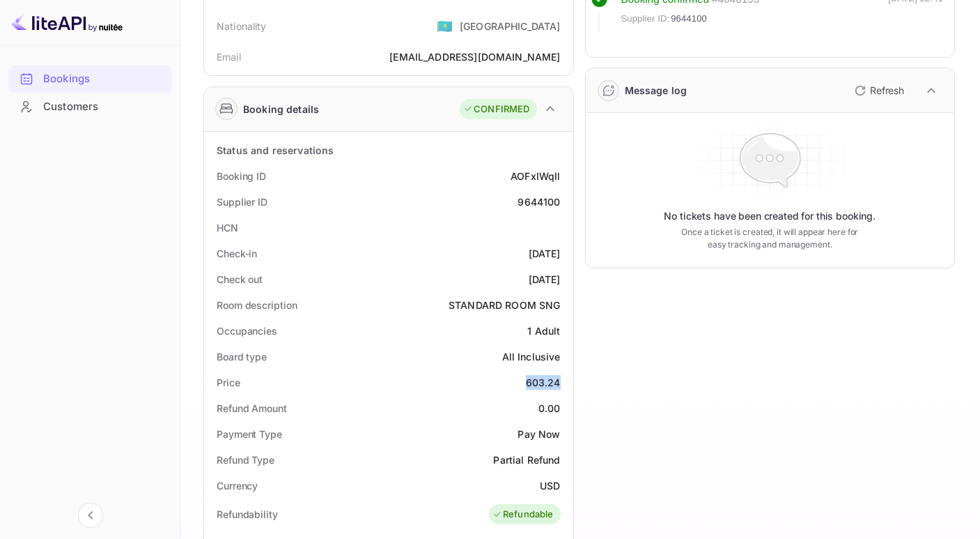 The height and width of the screenshot is (539, 980). Describe the element at coordinates (275, 149) in the screenshot. I see `div: Status and reservations` at that location.